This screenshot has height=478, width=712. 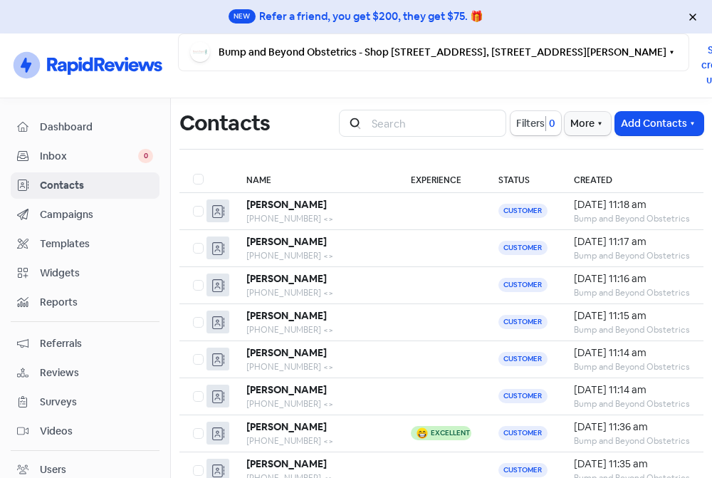 I want to click on a: Referrals, so click(x=85, y=343).